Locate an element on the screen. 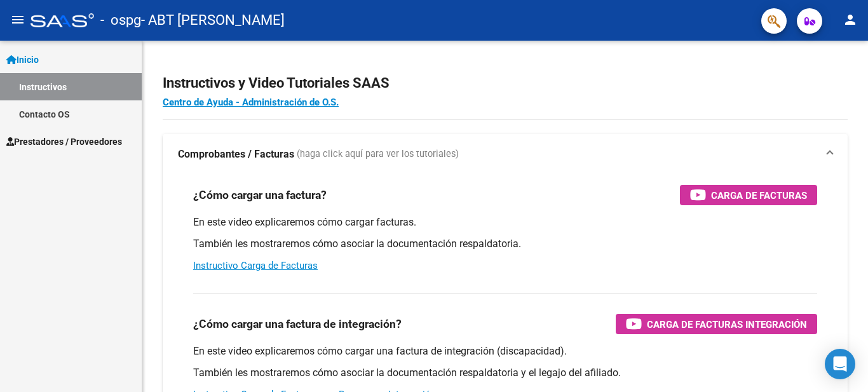 The width and height of the screenshot is (868, 392). mat-icon: menu is located at coordinates (18, 20).